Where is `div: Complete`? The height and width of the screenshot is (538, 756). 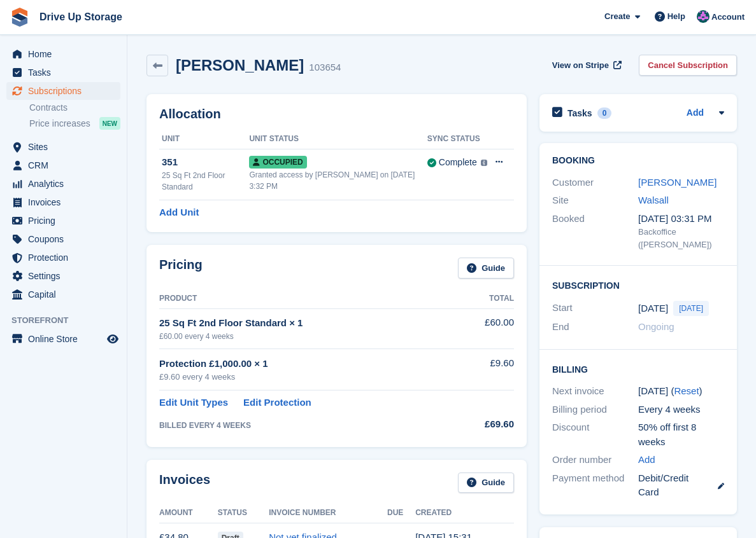
div: Complete is located at coordinates (458, 162).